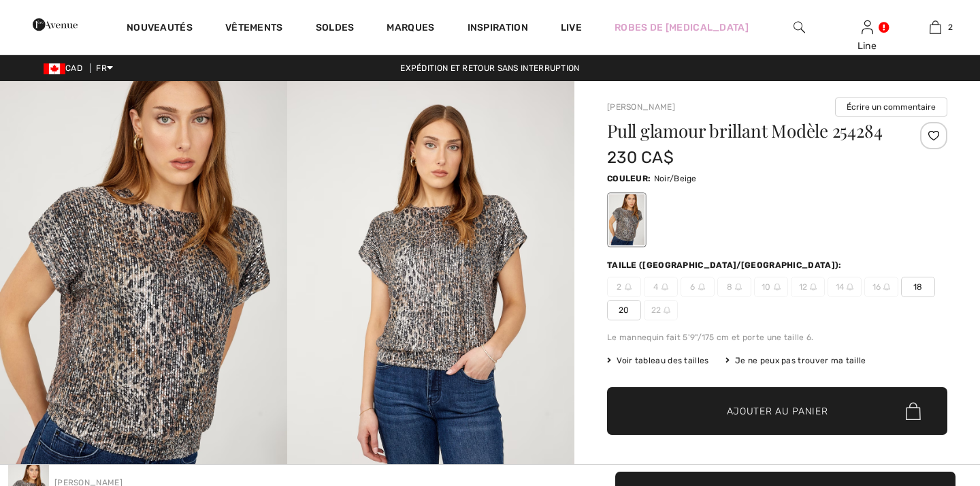 The width and height of the screenshot is (980, 486). Describe the element at coordinates (778, 411) in the screenshot. I see `button: Ajouter au panier` at that location.